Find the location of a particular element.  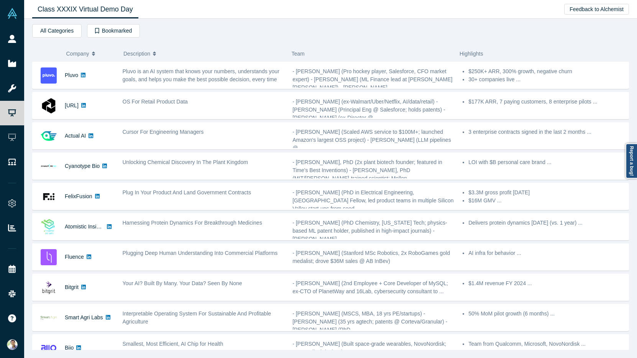

img: Alchemist Vault Logo is located at coordinates (12, 13).